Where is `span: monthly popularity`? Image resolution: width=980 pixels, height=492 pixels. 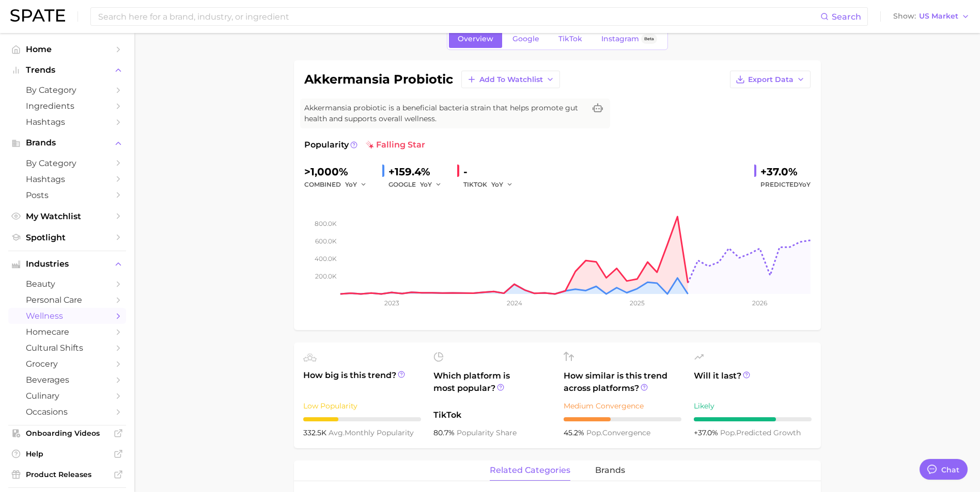 span: monthly popularity is located at coordinates (371, 433).